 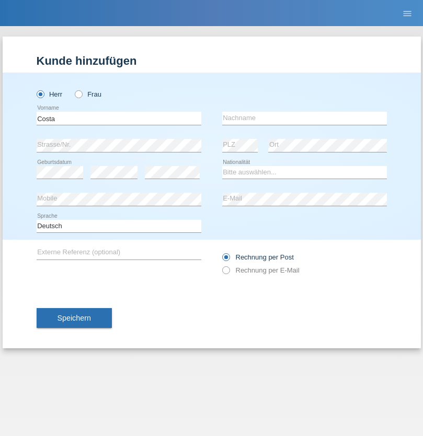 What do you see at coordinates (261, 270) in the screenshot?
I see `label: Rechnung per E-Mail` at bounding box center [261, 270].